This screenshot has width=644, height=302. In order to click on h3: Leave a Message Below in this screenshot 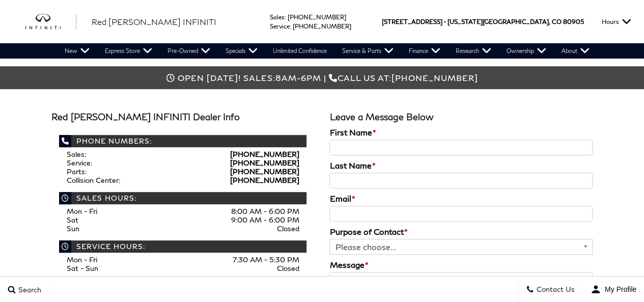, I will do `click(461, 118)`.